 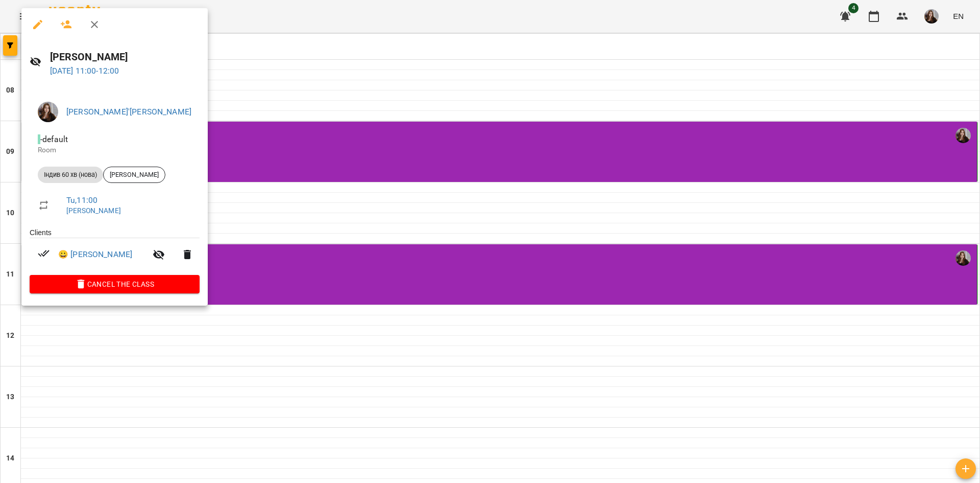 I want to click on svg: Paid, so click(x=44, y=253).